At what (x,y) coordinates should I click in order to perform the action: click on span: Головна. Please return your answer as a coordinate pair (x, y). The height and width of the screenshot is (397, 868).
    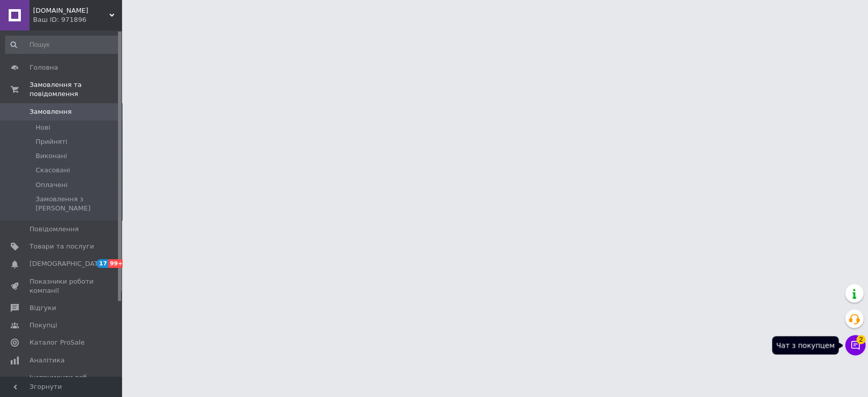
    Looking at the image, I should click on (44, 68).